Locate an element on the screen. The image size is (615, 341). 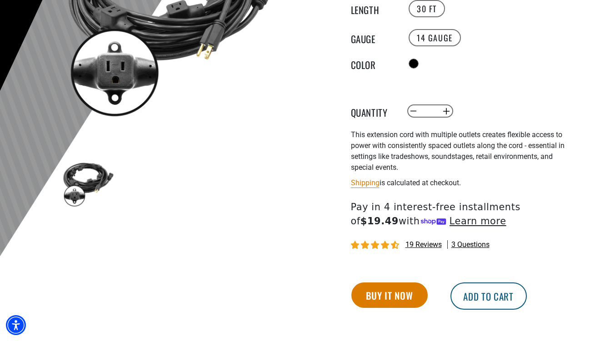
img: black is located at coordinates (88, 182).